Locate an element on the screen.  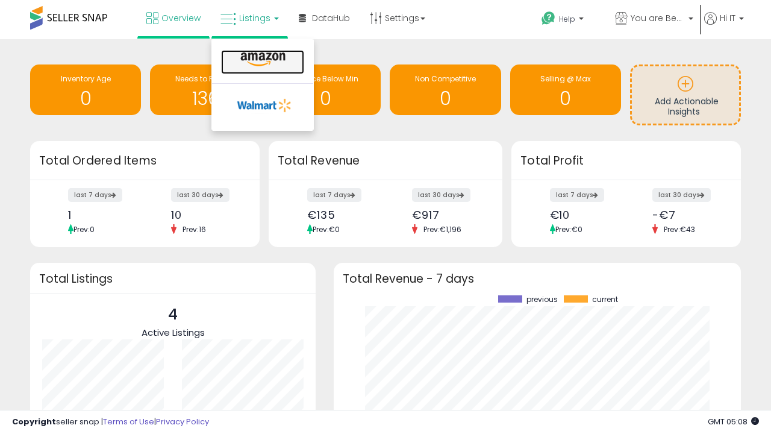
span: Hi IT is located at coordinates (728, 18).